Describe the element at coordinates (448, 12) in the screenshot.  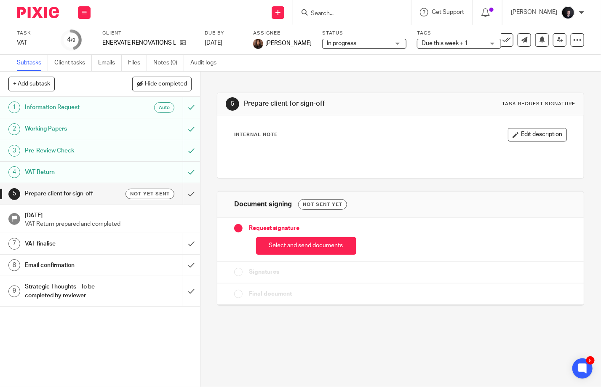
I see `span: Get Support` at that location.